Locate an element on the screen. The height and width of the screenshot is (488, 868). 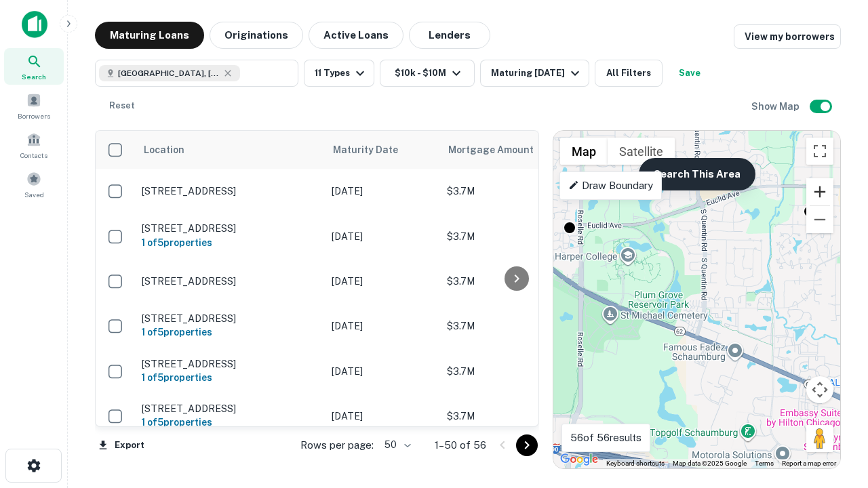
button: Save your search to get updates of matches that match your search criteria. is located at coordinates (689, 73).